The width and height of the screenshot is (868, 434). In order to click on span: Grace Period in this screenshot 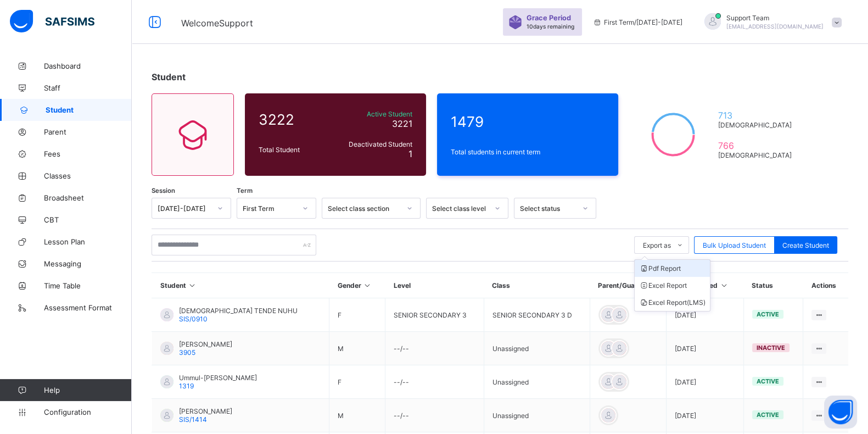, I will do `click(548, 18)`.